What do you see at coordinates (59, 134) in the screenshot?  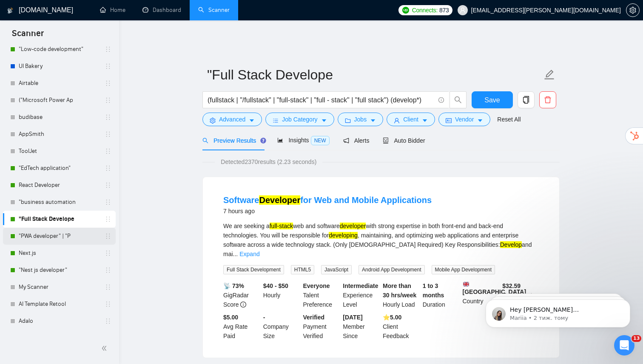 I see `a: AppSmith` at bounding box center [59, 134].